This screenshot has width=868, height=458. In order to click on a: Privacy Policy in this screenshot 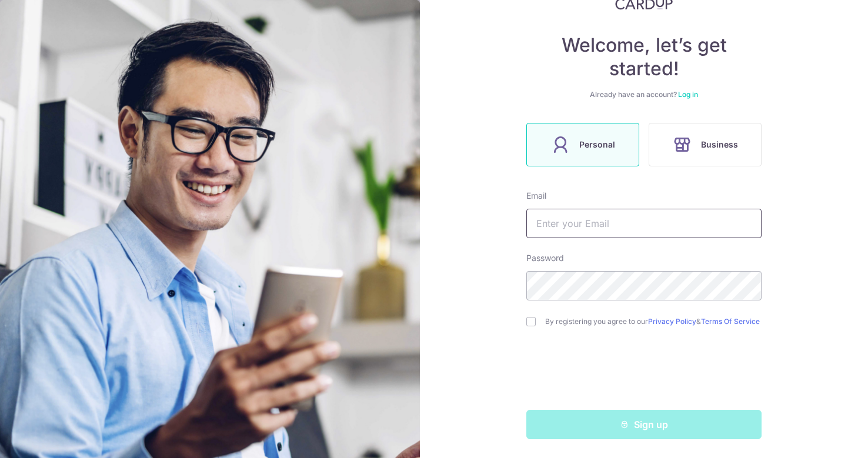, I will do `click(672, 321)`.